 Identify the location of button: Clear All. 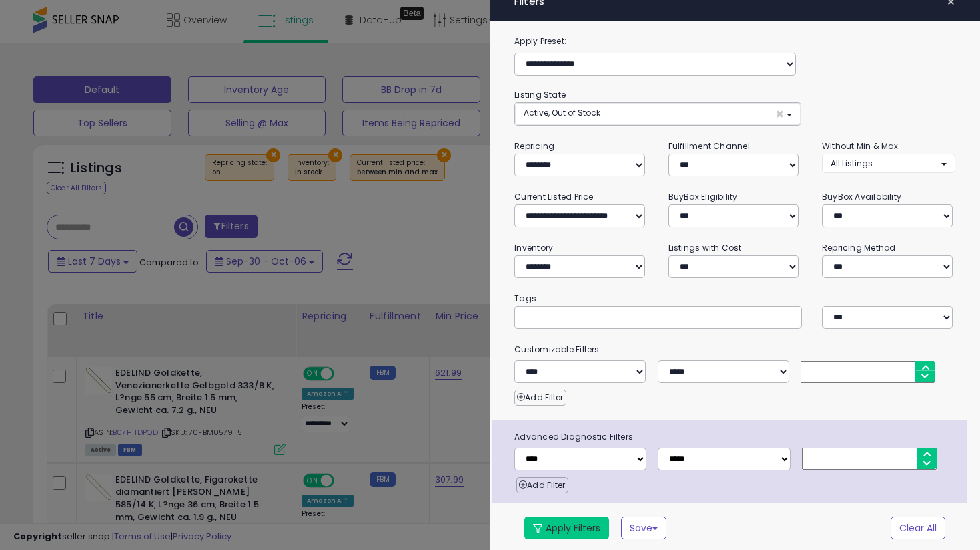
(919, 527).